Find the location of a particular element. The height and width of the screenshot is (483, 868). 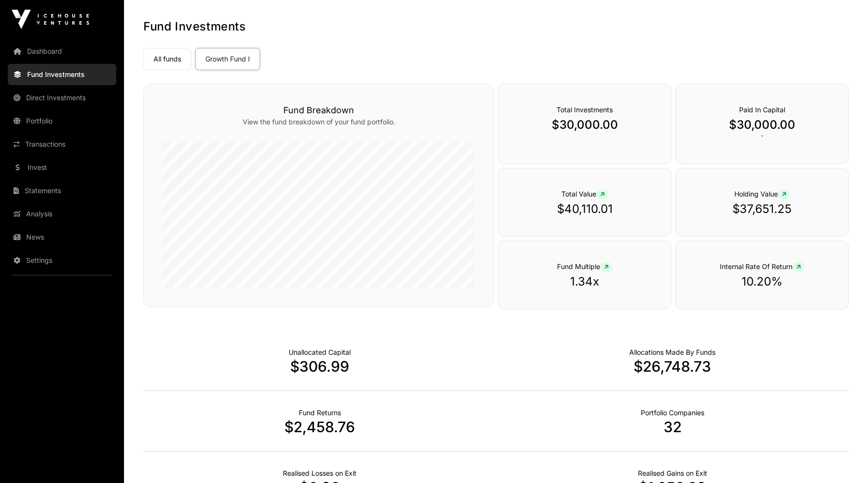

span: Internal Rate Of Return is located at coordinates (762, 266).